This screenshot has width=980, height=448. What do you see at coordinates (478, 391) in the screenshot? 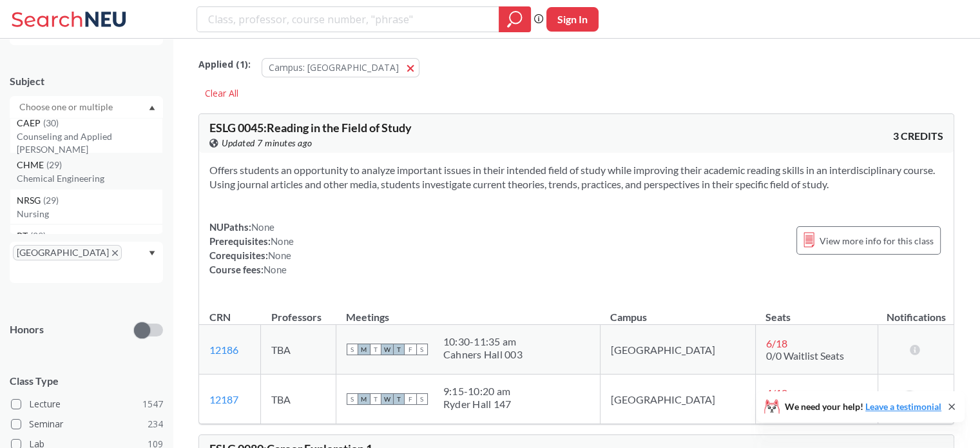
I see `div: 9:15 - 10:20 am` at bounding box center [478, 391].